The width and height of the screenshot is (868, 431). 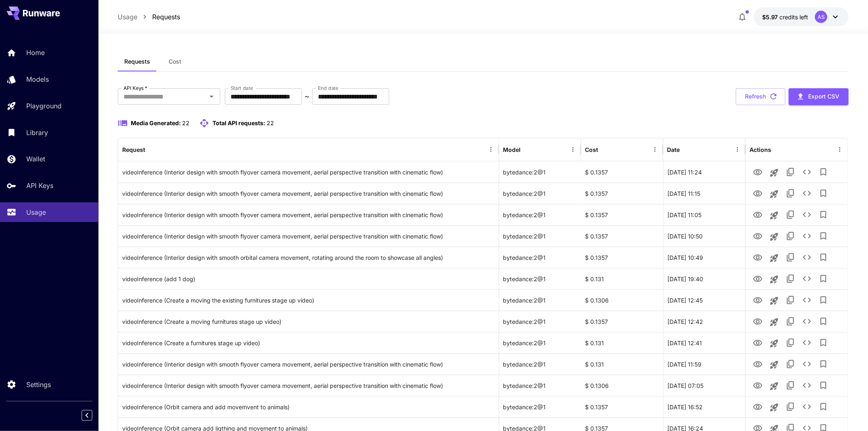 What do you see at coordinates (819, 97) in the screenshot?
I see `button: Export CSV` at bounding box center [819, 97].